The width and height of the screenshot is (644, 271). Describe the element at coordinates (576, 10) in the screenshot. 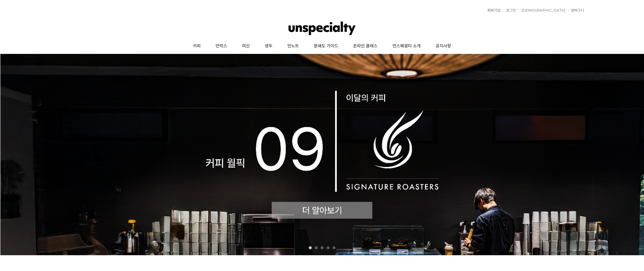

I see `a: 장바구니` at that location.